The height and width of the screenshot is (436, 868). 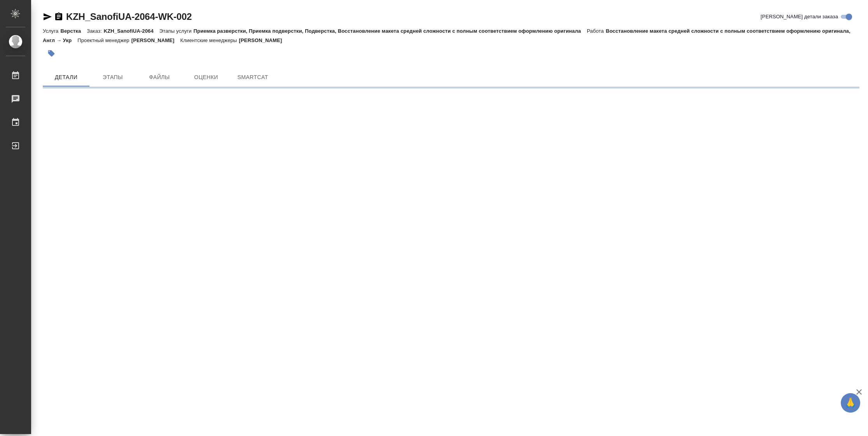 What do you see at coordinates (73, 31) in the screenshot?
I see `p: Верстка` at bounding box center [73, 31].